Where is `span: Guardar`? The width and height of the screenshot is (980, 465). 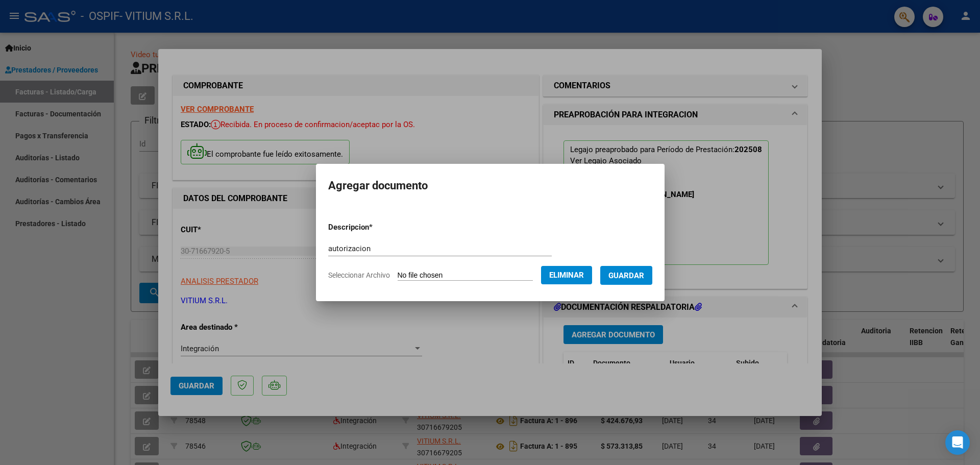 span: Guardar is located at coordinates (627, 276).